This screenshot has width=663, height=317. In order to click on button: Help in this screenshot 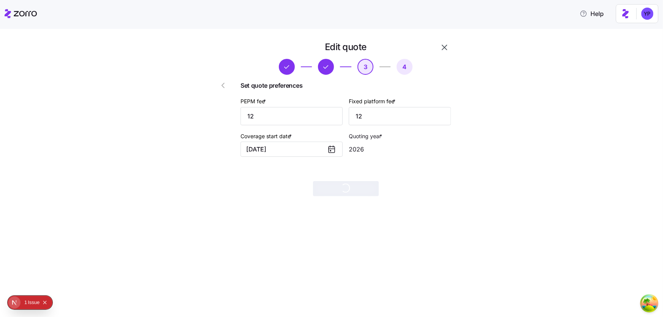, I will do `click(592, 14)`.